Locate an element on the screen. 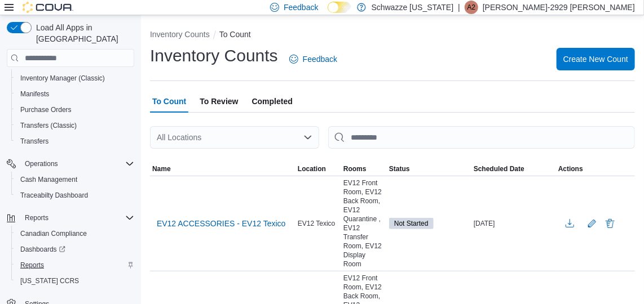 This screenshot has width=644, height=304. button: Cash Management is located at coordinates (75, 180).